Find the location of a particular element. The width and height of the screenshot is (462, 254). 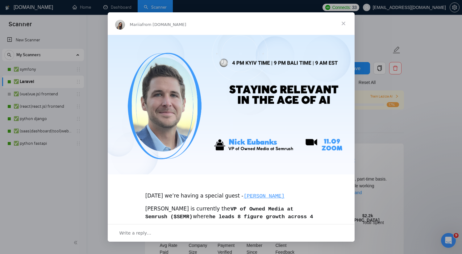

span: Close is located at coordinates (343, 23).